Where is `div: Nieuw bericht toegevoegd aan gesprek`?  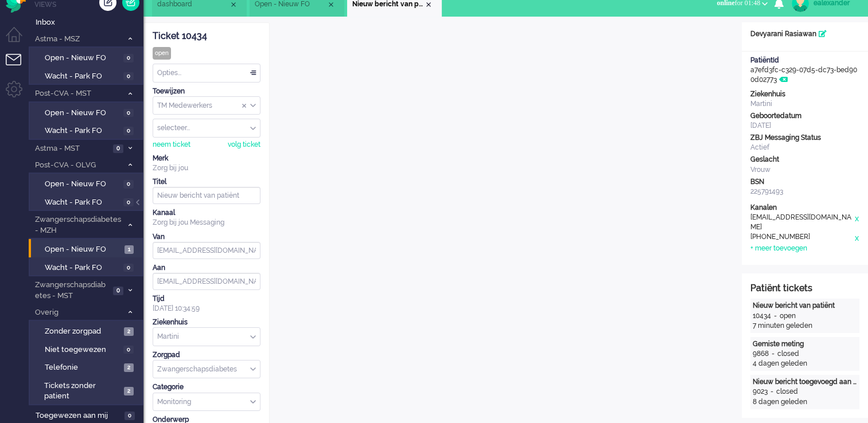 div: Nieuw bericht toegevoegd aan gesprek is located at coordinates (805, 382).